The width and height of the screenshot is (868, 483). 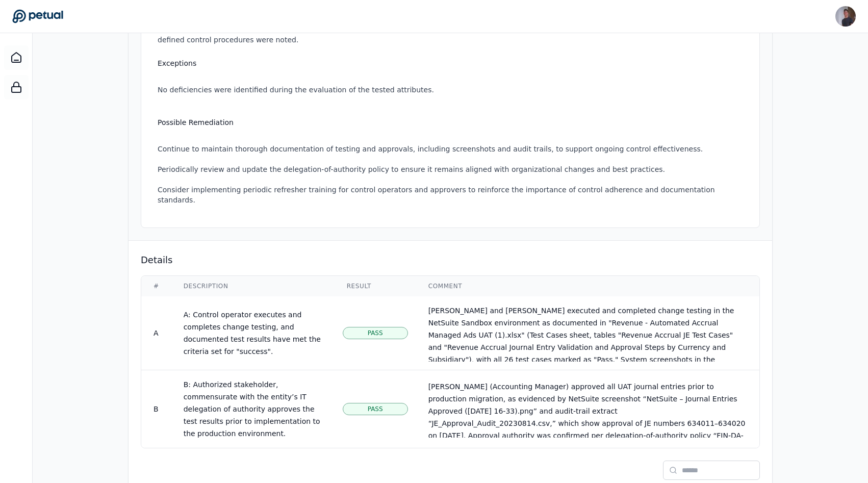 What do you see at coordinates (252, 333) in the screenshot?
I see `span: A: Control operator executes and completes change testing, and documented test results have met t...` at bounding box center [252, 333].